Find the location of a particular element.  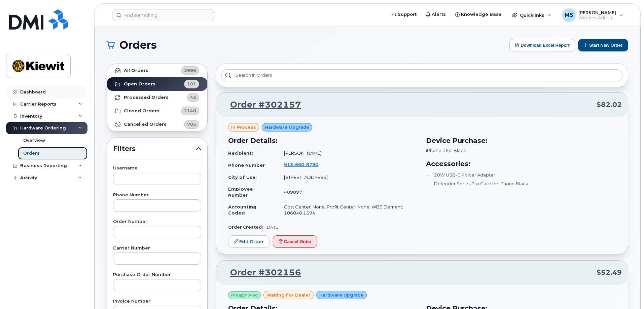

span: Preapproved is located at coordinates (244, 295).